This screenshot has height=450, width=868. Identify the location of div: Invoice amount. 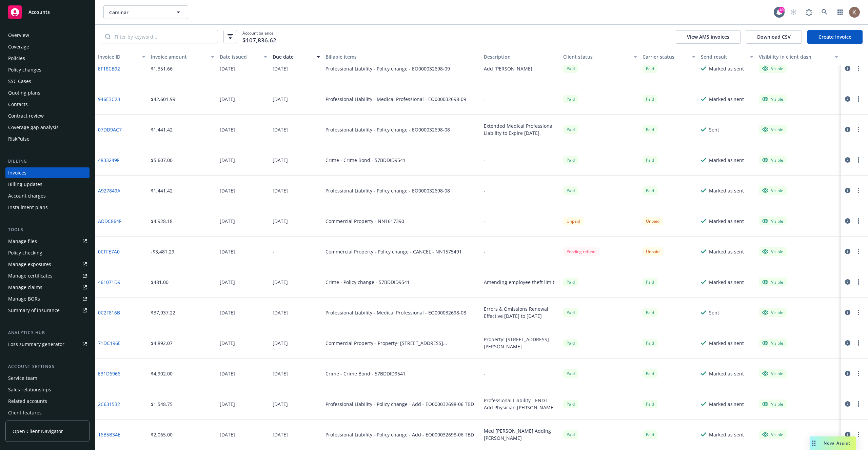
(179, 56).